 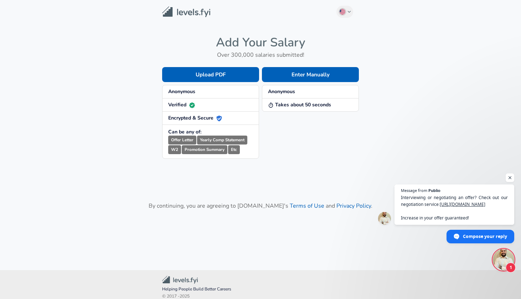 What do you see at coordinates (434, 190) in the screenshot?
I see `span: Publio` at bounding box center [434, 190].